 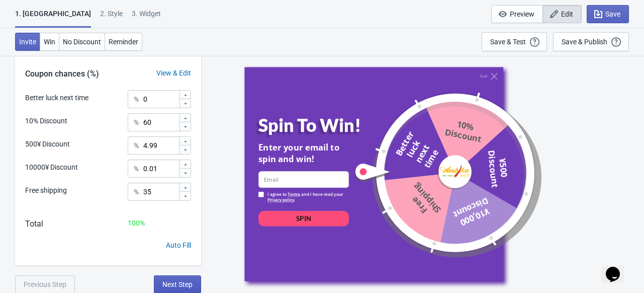 What do you see at coordinates (304, 153) in the screenshot?
I see `div: Enter your email to spin and win!` at bounding box center [304, 153].